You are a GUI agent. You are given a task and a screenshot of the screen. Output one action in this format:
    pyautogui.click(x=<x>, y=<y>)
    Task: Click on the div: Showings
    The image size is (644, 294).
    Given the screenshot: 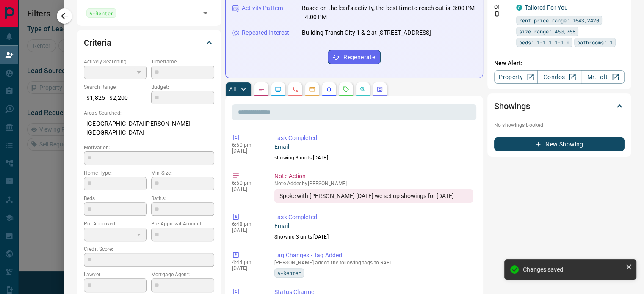 What is the action you would take?
    pyautogui.click(x=559, y=106)
    